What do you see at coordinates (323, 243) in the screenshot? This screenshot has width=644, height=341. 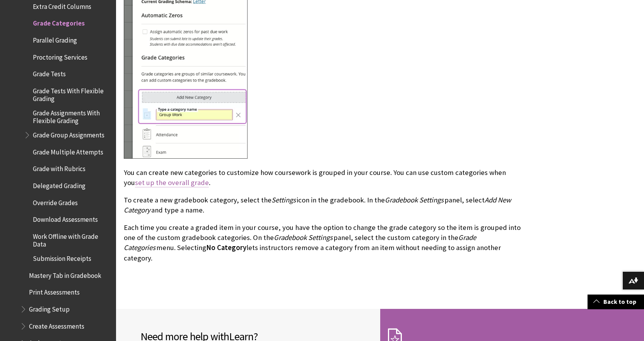 I see `p: Each time you create a graded item in your course, you have the option to change the grade catego...` at bounding box center [323, 243].